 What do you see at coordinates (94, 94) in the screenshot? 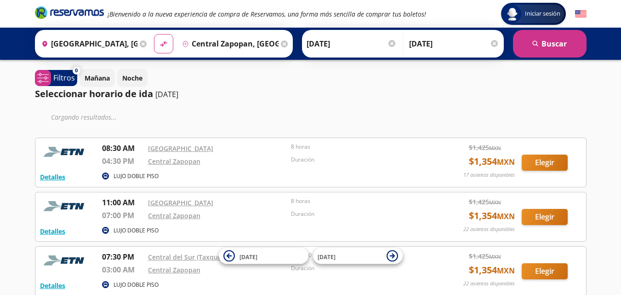
I see `p: Seleccionar horario de ida` at bounding box center [94, 94].